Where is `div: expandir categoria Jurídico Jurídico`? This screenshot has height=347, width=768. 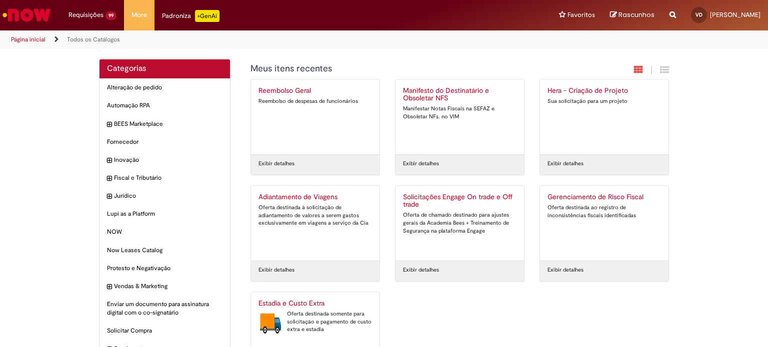
div: expandir categoria Jurídico Jurídico is located at coordinates (164, 196).